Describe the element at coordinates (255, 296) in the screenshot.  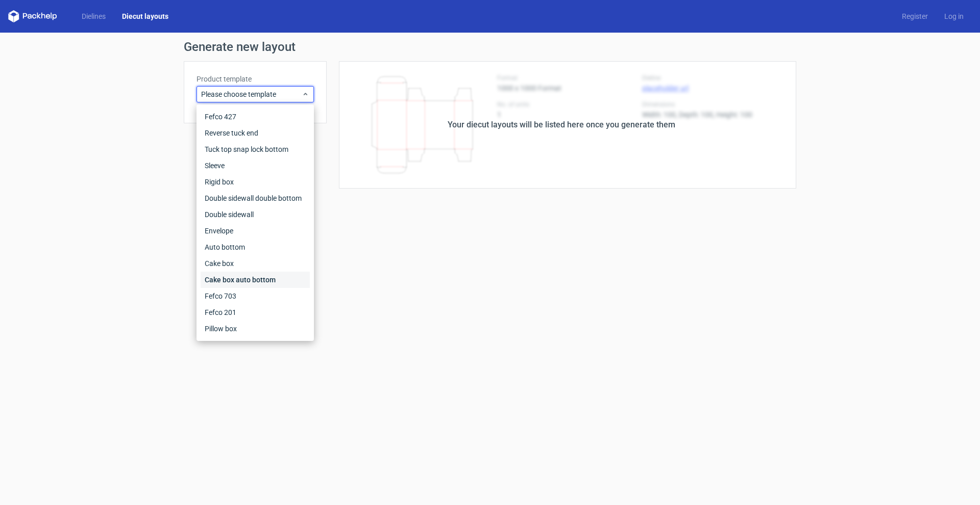
I see `div: Fefco 703` at that location.